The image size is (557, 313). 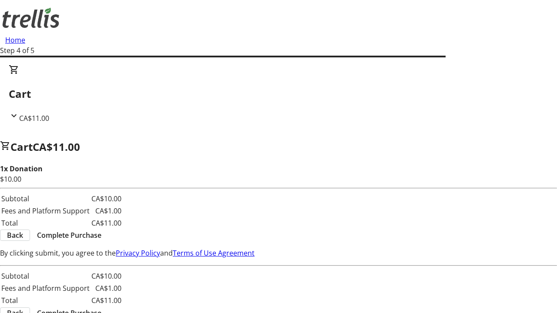 What do you see at coordinates (278, 94) in the screenshot?
I see `div: CartCA$11.00` at bounding box center [278, 94].